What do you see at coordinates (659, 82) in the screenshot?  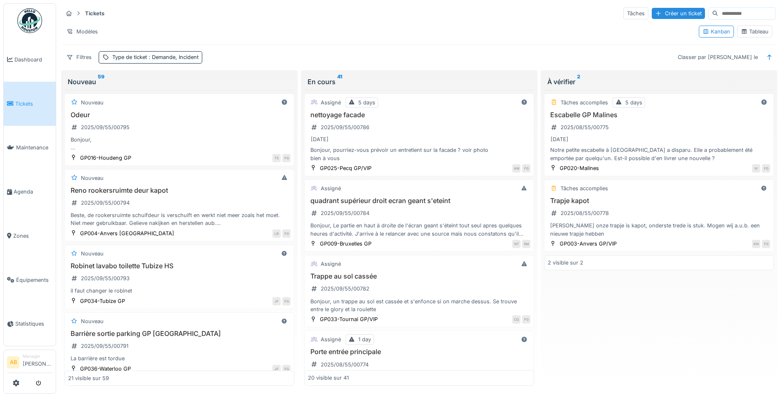 I see `div: À vérifier` at bounding box center [659, 82].